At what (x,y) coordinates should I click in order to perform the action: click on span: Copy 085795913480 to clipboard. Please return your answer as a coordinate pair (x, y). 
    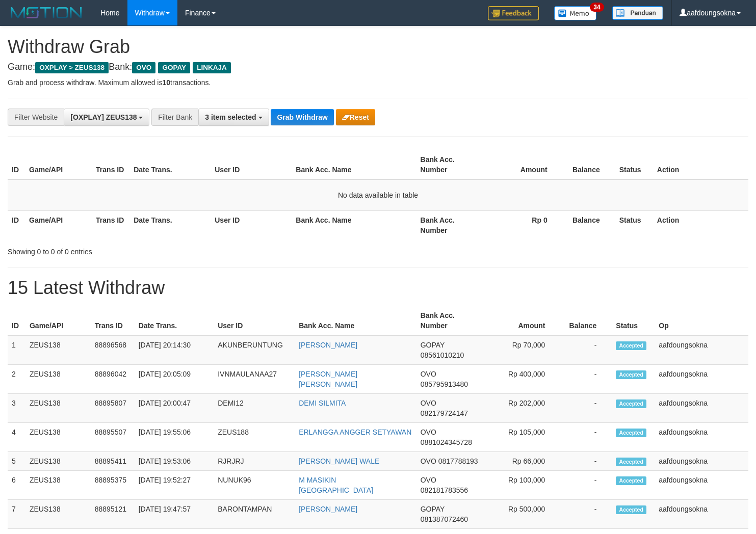
    Looking at the image, I should click on (444, 384).